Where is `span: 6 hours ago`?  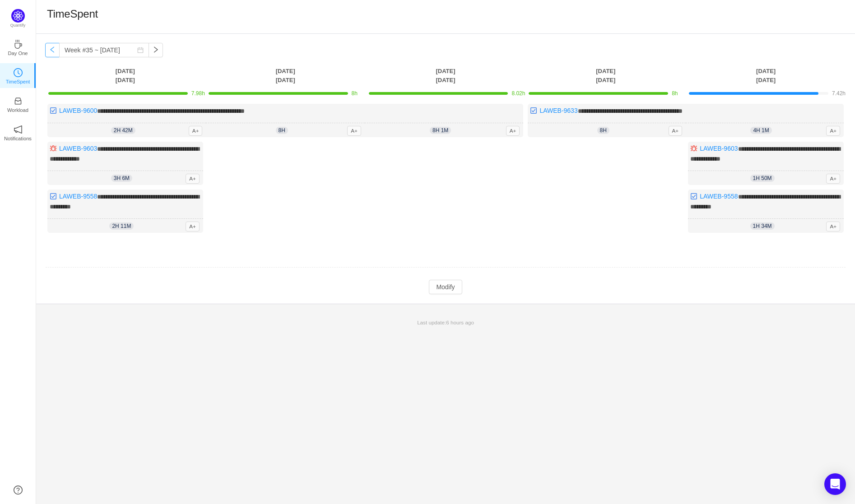
span: 6 hours ago is located at coordinates (460, 322).